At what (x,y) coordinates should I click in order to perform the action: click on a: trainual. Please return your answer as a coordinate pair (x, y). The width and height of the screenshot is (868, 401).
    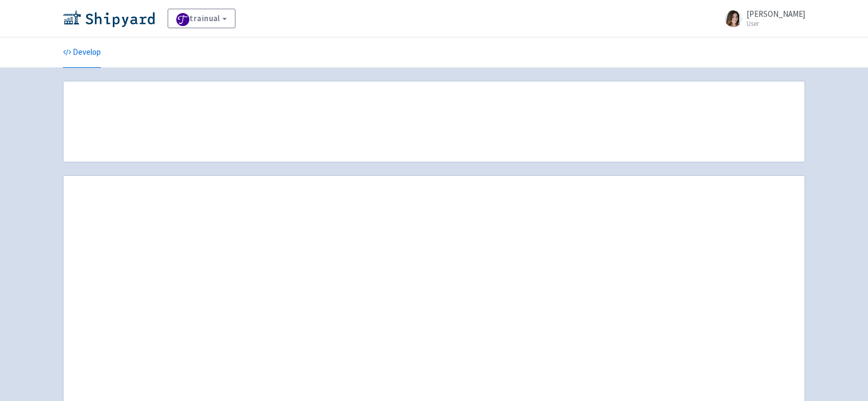
    Looking at the image, I should click on (202, 18).